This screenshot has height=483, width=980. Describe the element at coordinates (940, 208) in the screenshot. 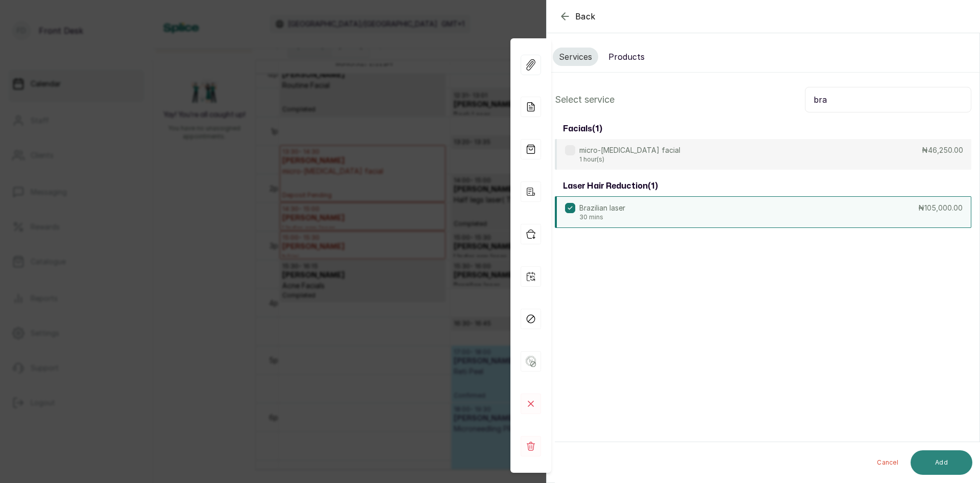

I see `p: ₦105,000.00` at that location.